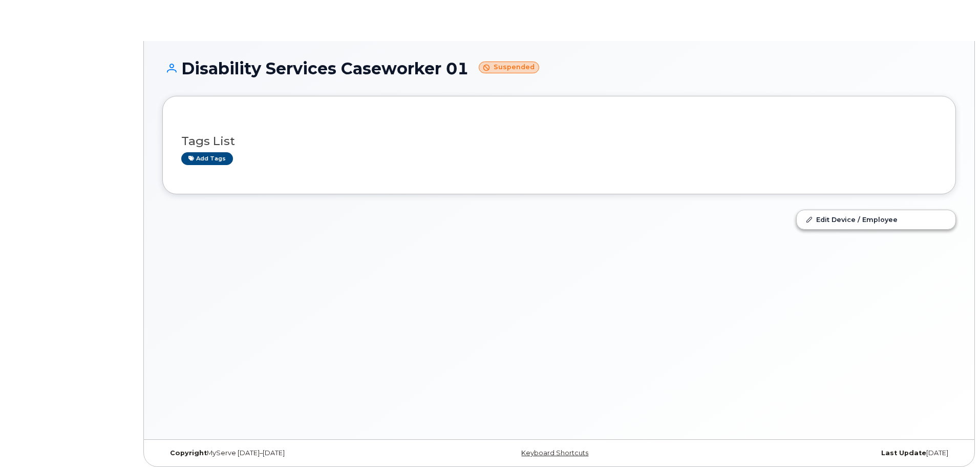 This screenshot has height=467, width=980. Describe the element at coordinates (877, 219) in the screenshot. I see `a: Edit Device / Employee` at that location.